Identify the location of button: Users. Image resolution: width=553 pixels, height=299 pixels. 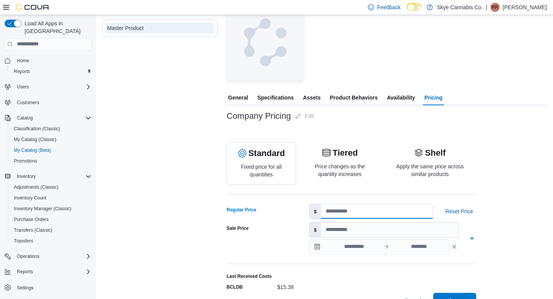
(23, 87).